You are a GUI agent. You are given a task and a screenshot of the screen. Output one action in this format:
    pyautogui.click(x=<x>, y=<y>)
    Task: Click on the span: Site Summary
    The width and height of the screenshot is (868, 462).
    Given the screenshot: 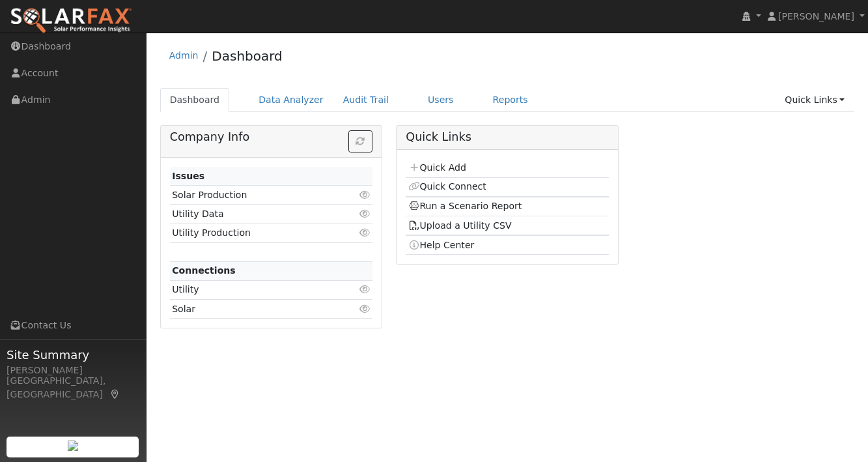 What is the action you would take?
    pyautogui.click(x=73, y=354)
    